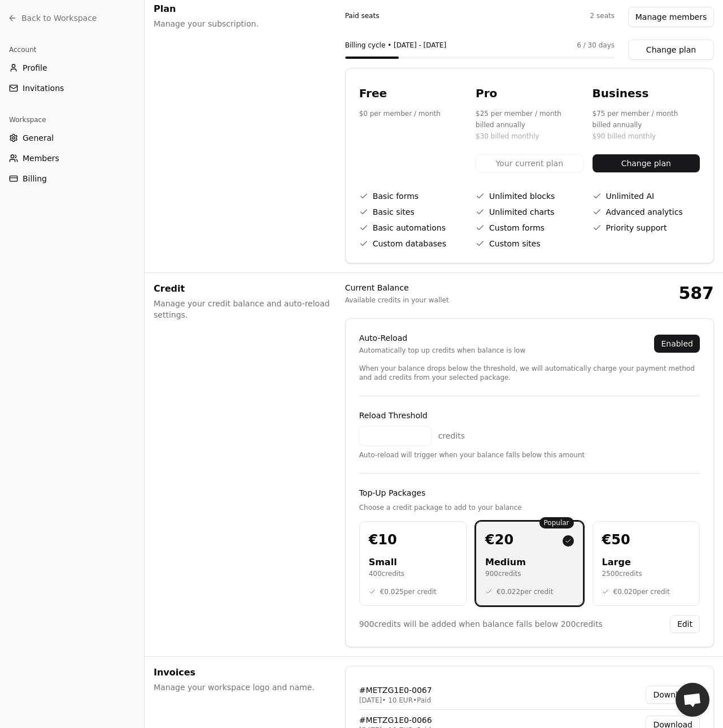 Image resolution: width=723 pixels, height=728 pixels. Describe the element at coordinates (684, 624) in the screenshot. I see `button: Edit` at that location.